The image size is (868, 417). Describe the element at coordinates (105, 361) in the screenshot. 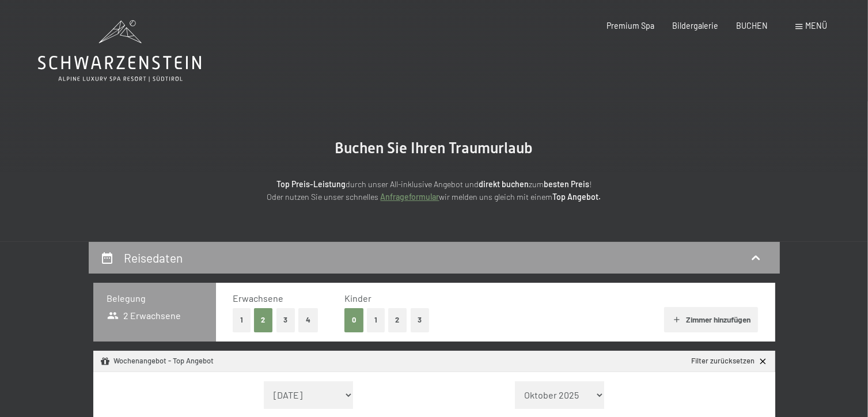

I see `svg: Angebot/Paket` at that location.